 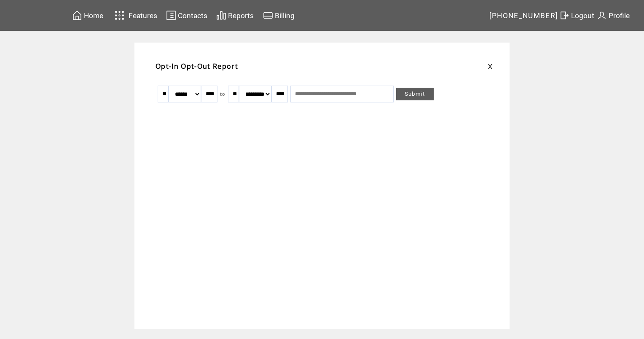 What do you see at coordinates (143, 16) in the screenshot?
I see `span: Features` at bounding box center [143, 16].